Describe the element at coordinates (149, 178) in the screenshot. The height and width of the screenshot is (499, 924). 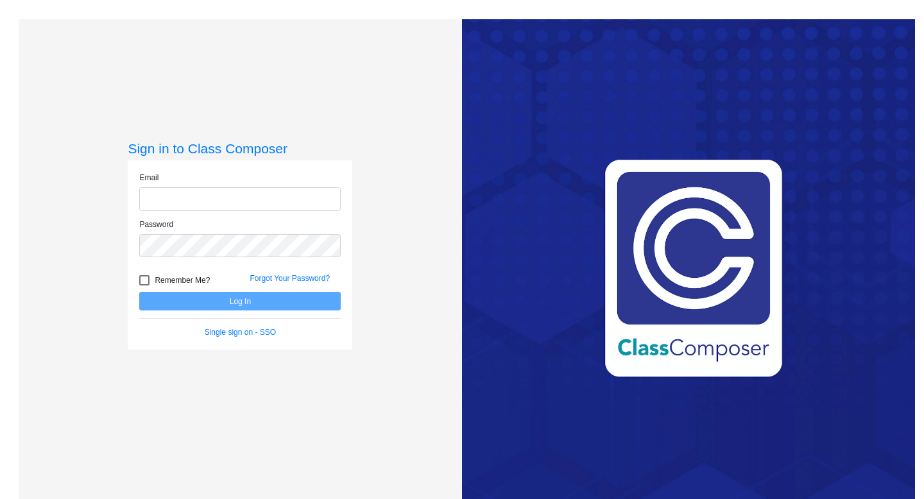
I see `label: Email` at that location.